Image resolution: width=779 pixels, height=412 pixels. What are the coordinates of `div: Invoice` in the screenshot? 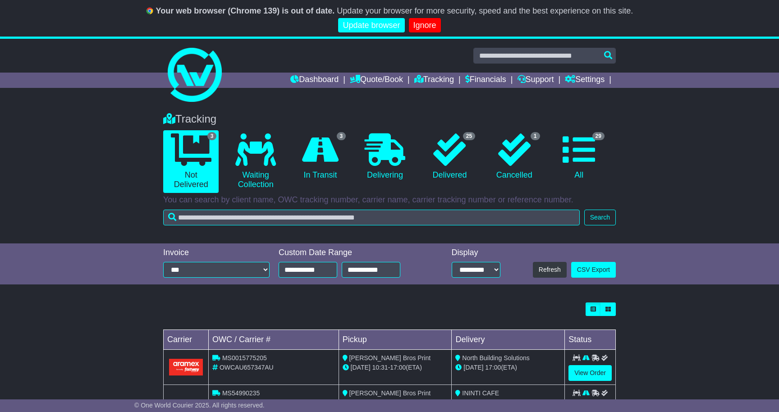 It's located at (216, 253).